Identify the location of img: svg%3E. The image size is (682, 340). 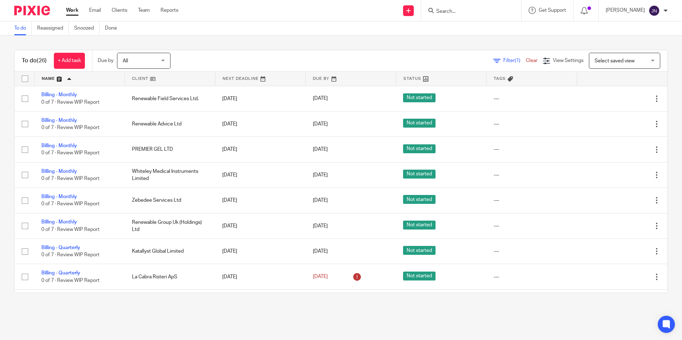
(655, 11).